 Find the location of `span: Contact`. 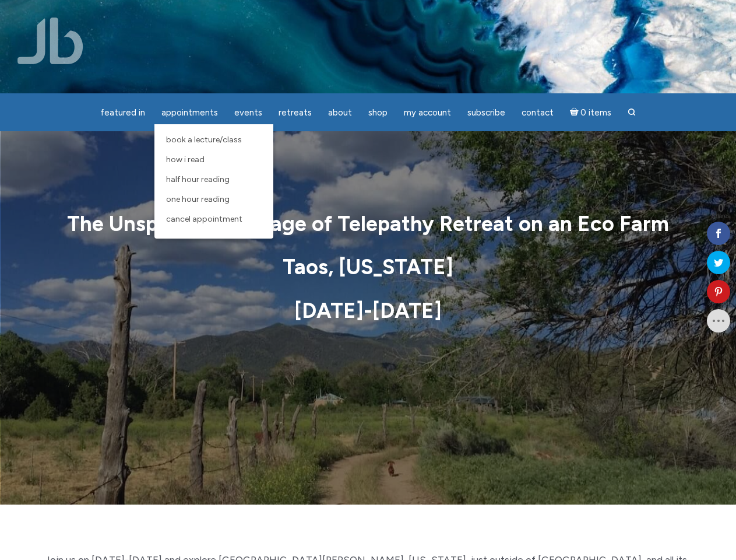

span: Contact is located at coordinates (538, 113).